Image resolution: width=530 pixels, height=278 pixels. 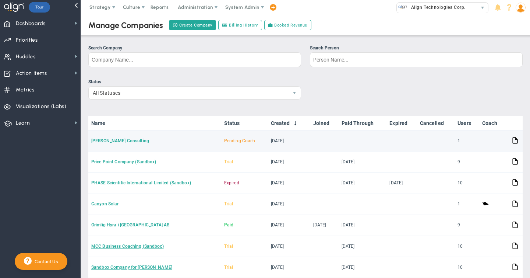 I want to click on a: Booked Revenue, so click(x=288, y=25).